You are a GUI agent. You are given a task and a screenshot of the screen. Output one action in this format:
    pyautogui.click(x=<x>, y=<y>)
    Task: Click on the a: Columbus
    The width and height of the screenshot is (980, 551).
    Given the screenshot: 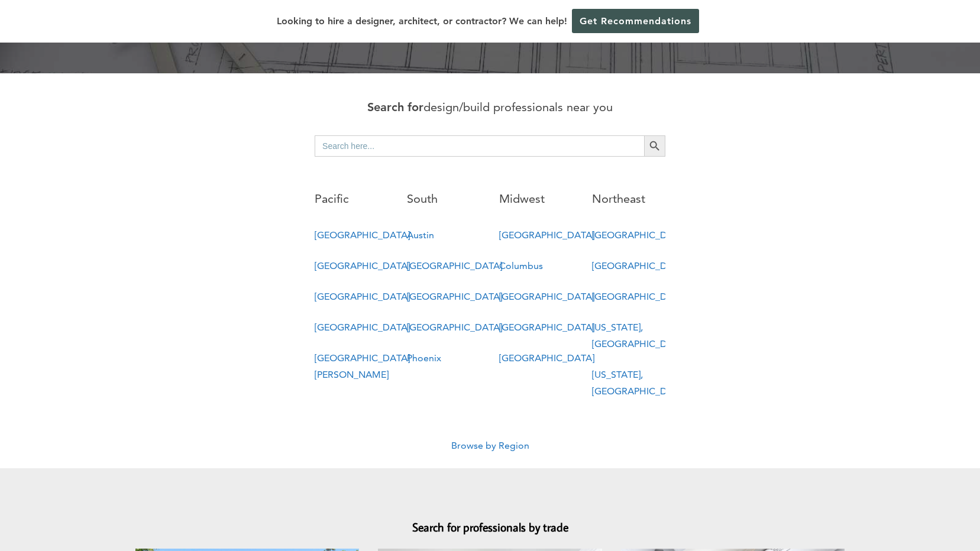 What is the action you would take?
    pyautogui.click(x=521, y=265)
    